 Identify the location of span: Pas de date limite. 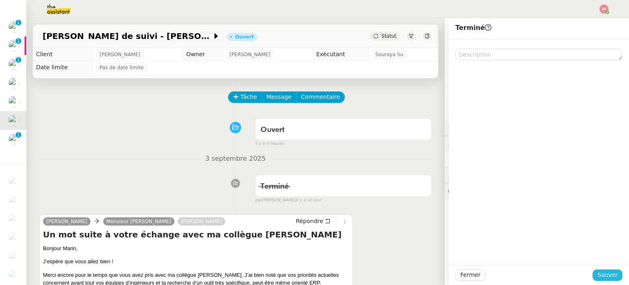
(122, 68).